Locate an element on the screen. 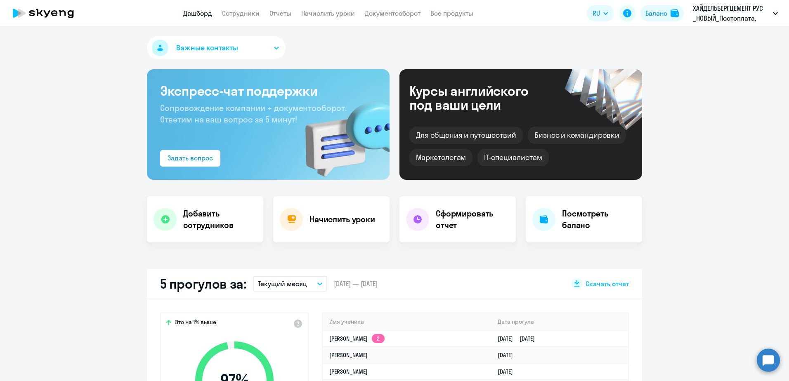 This screenshot has width=789, height=381. button: Задать вопрос is located at coordinates (190, 158).